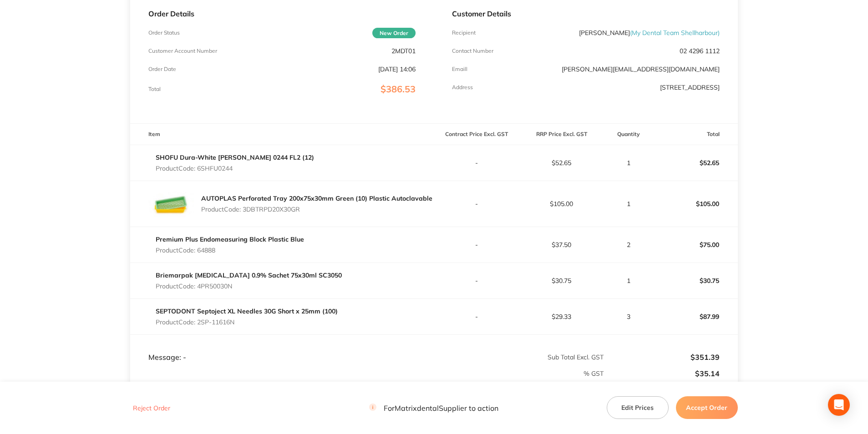 The image size is (868, 434). Describe the element at coordinates (398, 89) in the screenshot. I see `span: $386.53` at that location.